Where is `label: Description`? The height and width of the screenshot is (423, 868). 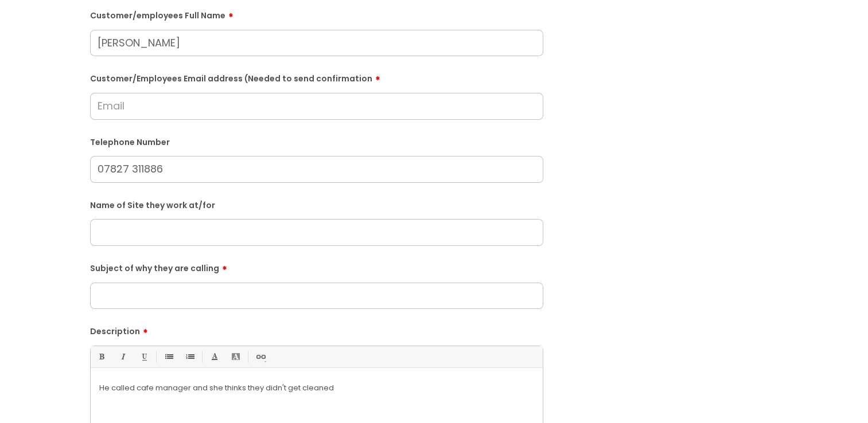
label: Description is located at coordinates (316, 330).